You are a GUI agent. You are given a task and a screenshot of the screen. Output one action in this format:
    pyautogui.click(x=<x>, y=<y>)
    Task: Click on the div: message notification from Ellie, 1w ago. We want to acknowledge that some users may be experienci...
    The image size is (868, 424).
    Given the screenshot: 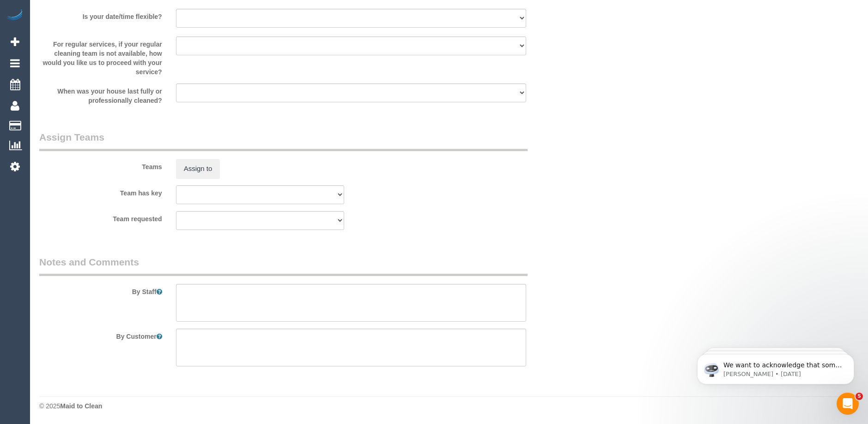 What is the action you would take?
    pyautogui.click(x=92, y=34)
    